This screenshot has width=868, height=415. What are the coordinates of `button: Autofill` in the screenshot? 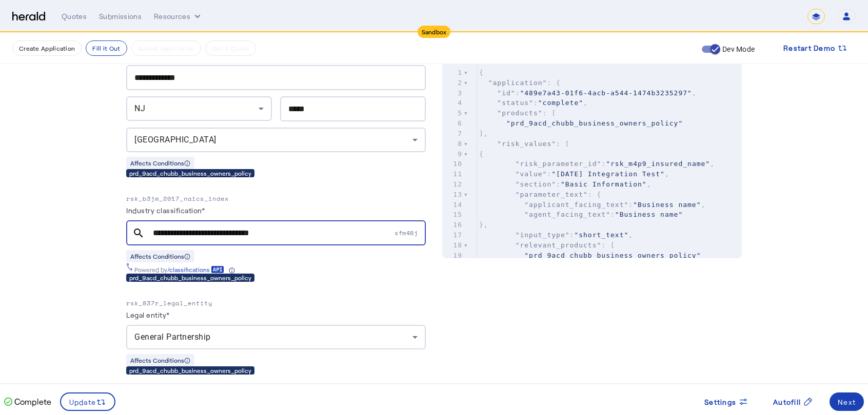 It's located at (793, 402).